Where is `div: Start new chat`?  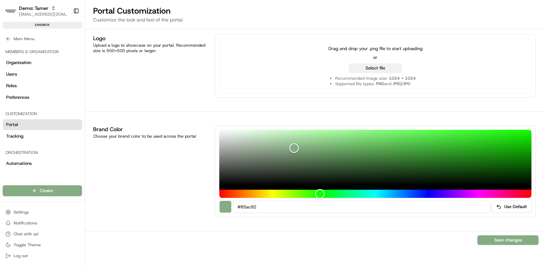
div: Start new chat is located at coordinates (67, 68).